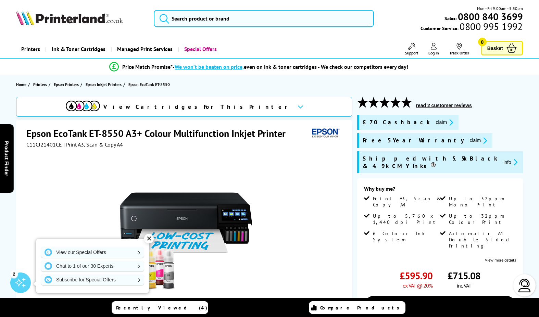  Describe the element at coordinates (198, 107) in the screenshot. I see `span: View Cartridges For This Printer` at that location.